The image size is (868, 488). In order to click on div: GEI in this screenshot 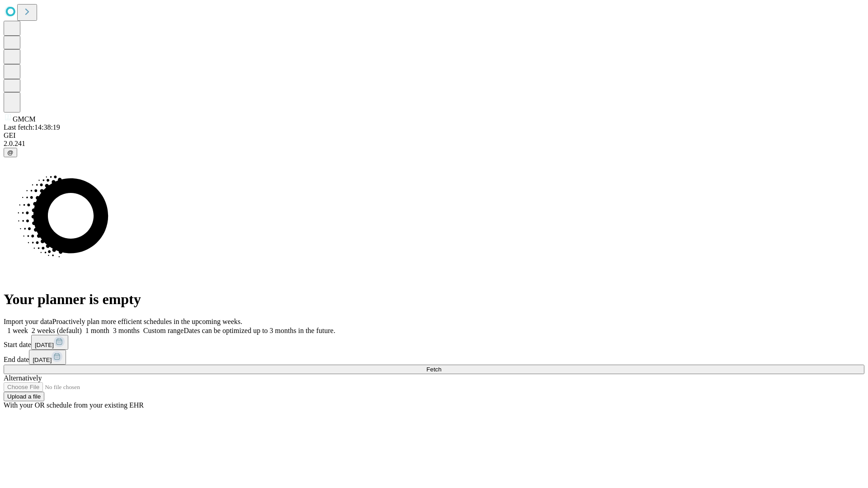, I will do `click(434, 136)`.